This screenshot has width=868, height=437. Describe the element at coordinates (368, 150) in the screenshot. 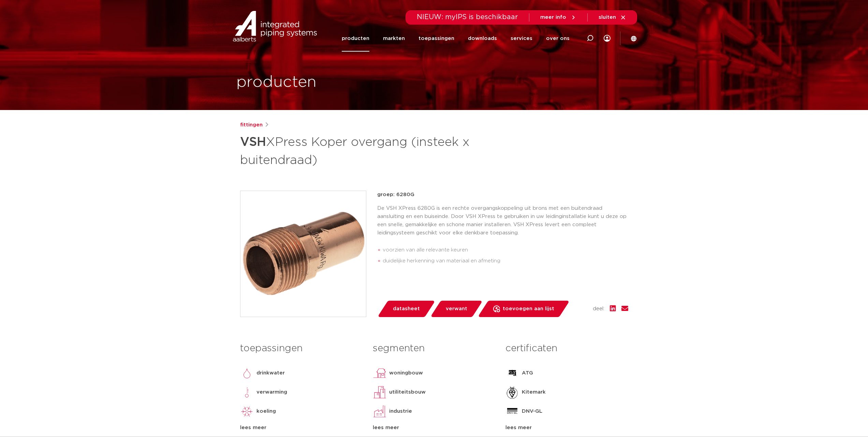

I see `h1: XPress Koper overgang (insteek x buitendraad)` at that location.